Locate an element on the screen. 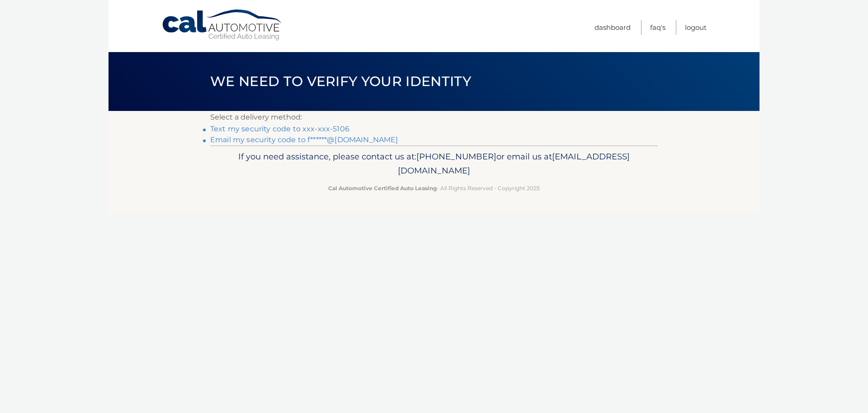 This screenshot has height=413, width=868. a: Dashboard is located at coordinates (613, 27).